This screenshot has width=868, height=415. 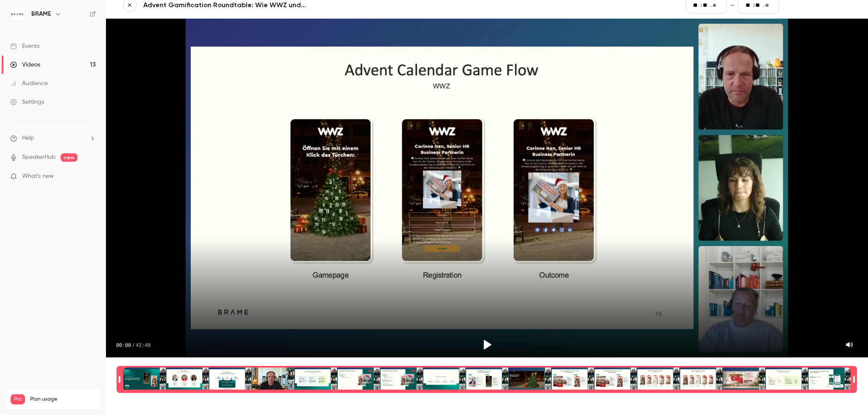 What do you see at coordinates (120, 379) in the screenshot?
I see `div: Time range seconds start time` at bounding box center [120, 379].